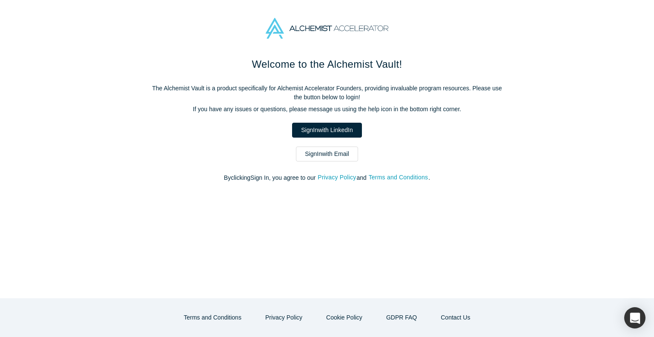 This screenshot has width=654, height=337. I want to click on h1: Welcome to the Alchemist Vault!, so click(327, 64).